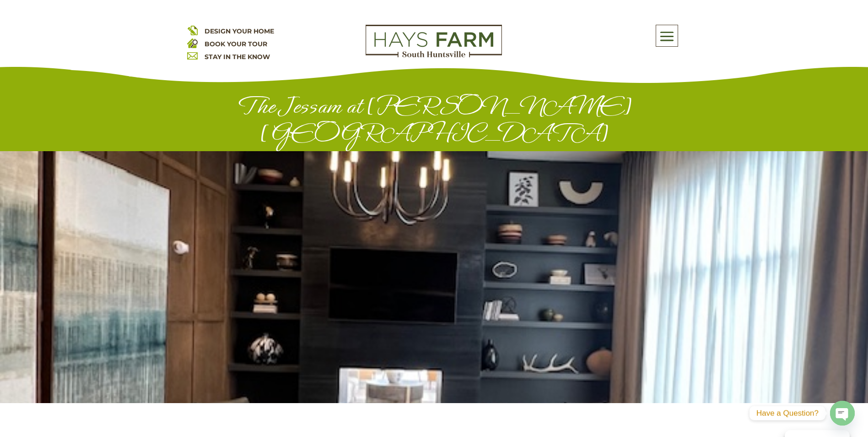 The height and width of the screenshot is (437, 868). I want to click on img: book your home tour, so click(192, 43).